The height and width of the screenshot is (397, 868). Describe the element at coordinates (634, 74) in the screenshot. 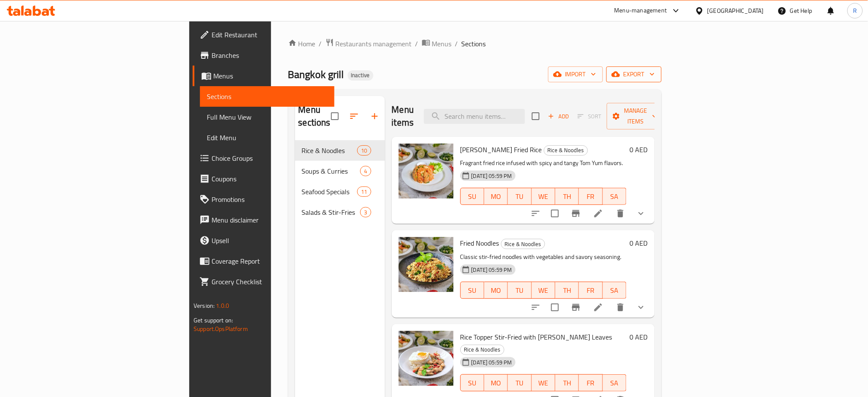

I see `span: export` at that location.